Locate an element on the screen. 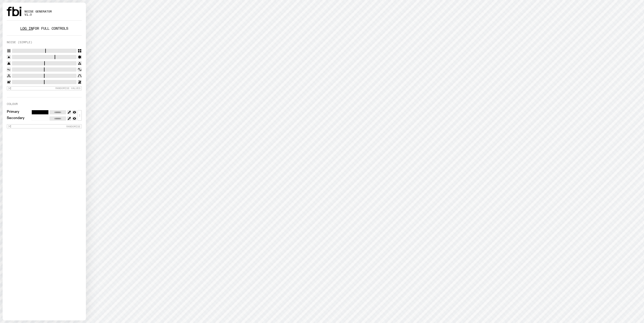 Image resolution: width=644 pixels, height=323 pixels. label: Secondary is located at coordinates (16, 119).